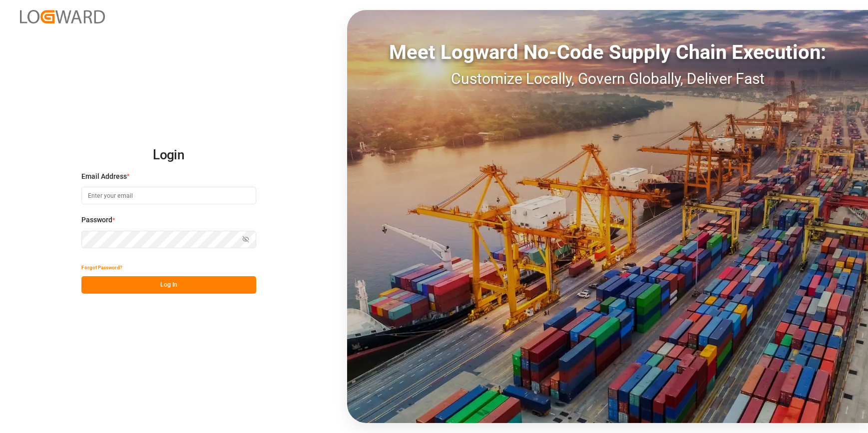 This screenshot has height=433, width=868. I want to click on img: Logward_new_orange.png, so click(62, 16).